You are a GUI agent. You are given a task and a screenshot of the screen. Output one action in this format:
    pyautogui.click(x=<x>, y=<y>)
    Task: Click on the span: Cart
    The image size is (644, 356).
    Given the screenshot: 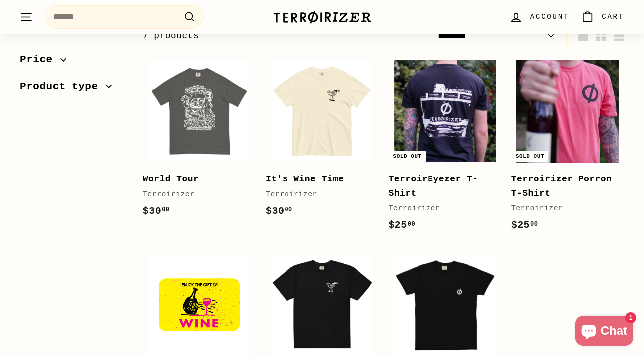 What is the action you would take?
    pyautogui.click(x=613, y=17)
    